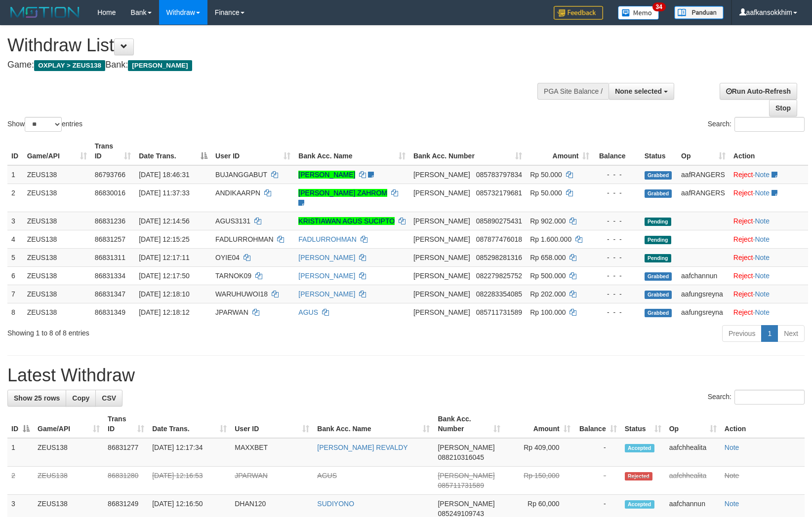  Describe the element at coordinates (110, 193) in the screenshot. I see `span: 86830016` at that location.